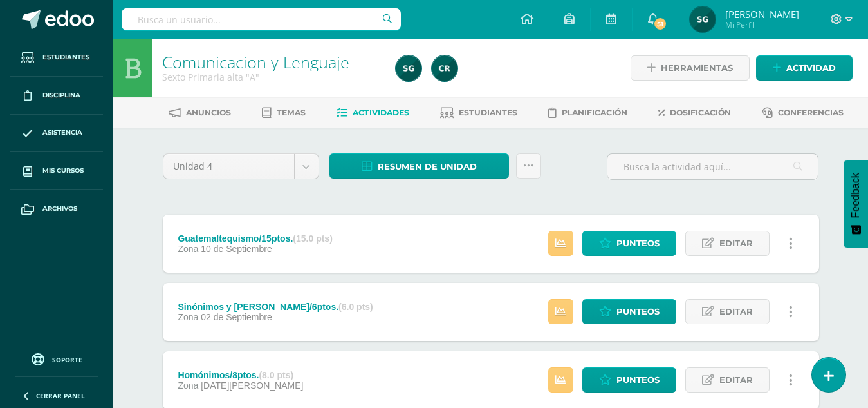  I want to click on input: Busca un usuario..., so click(261, 19).